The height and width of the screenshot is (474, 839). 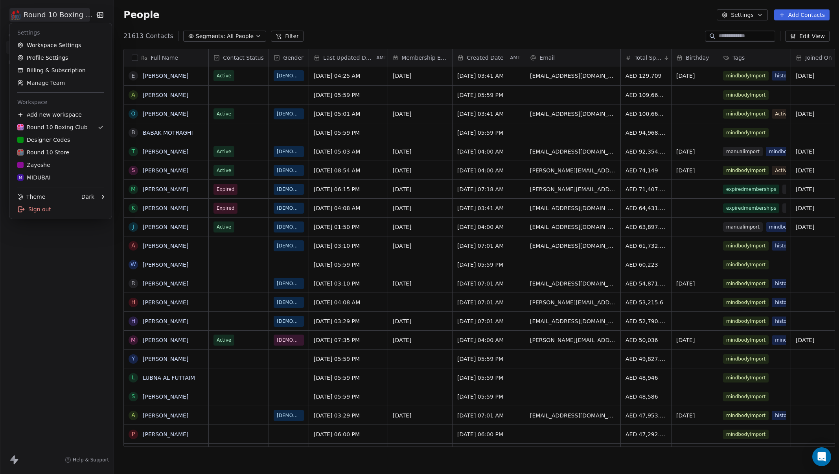 I want to click on div: Theme, so click(x=31, y=197).